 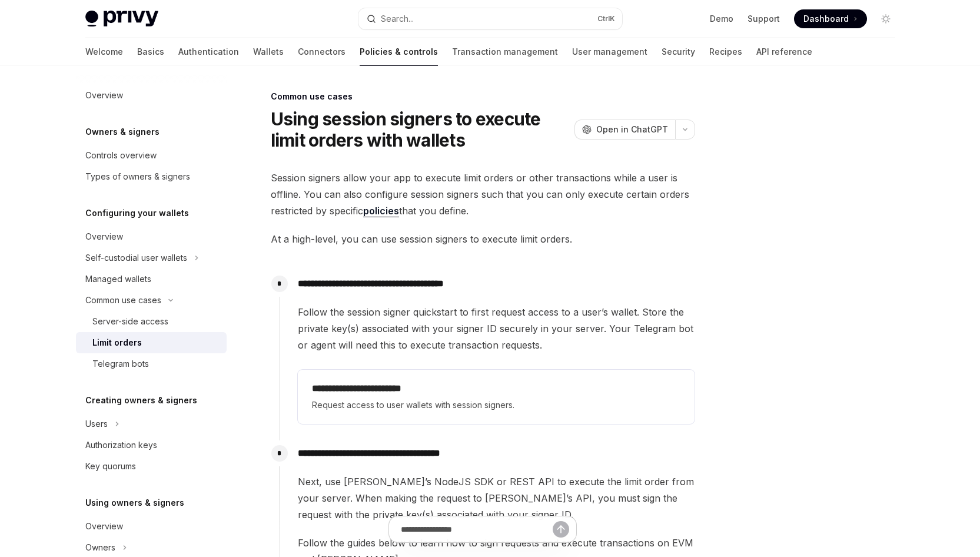 What do you see at coordinates (151, 424) in the screenshot?
I see `button: Toggle Users section` at bounding box center [151, 424].